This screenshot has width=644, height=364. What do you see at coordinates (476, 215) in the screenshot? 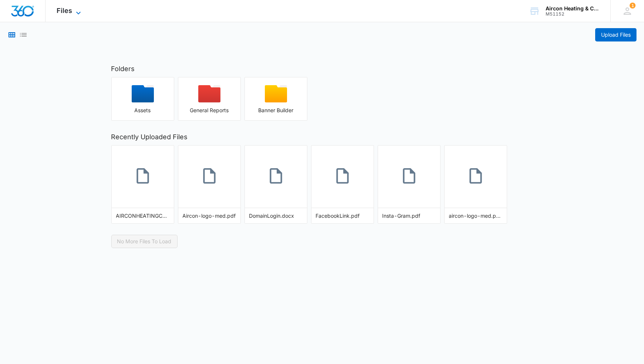
I see `div: aircon-logo-med.png.webp` at bounding box center [476, 215].